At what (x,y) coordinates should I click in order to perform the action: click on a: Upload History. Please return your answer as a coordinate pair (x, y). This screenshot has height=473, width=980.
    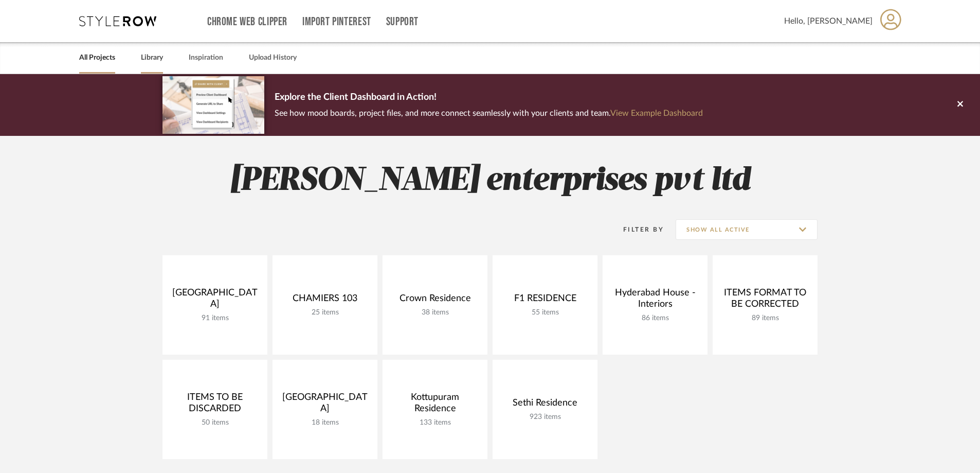
    Looking at the image, I should click on (273, 58).